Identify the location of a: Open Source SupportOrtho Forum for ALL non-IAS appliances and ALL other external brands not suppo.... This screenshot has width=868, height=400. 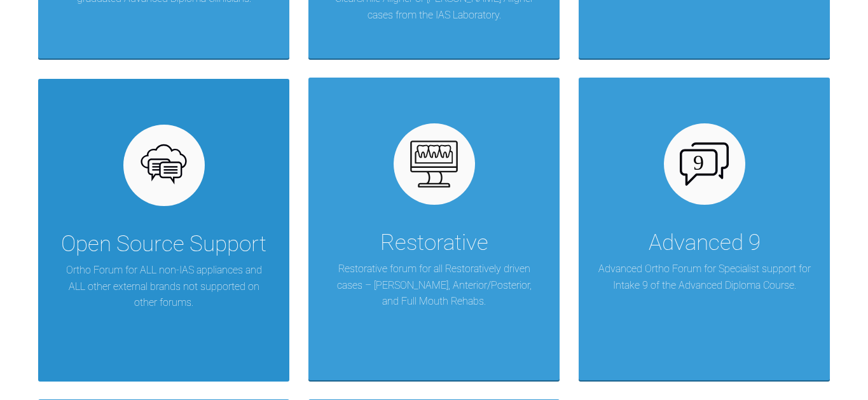
(164, 229).